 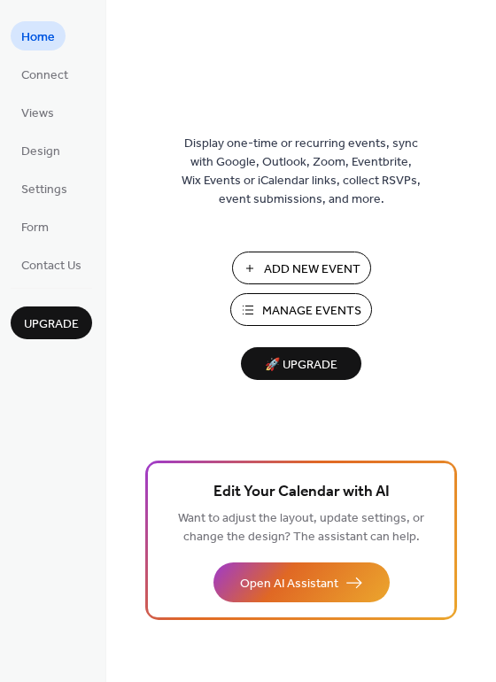 What do you see at coordinates (37, 112) in the screenshot?
I see `a: Views` at bounding box center [37, 112].